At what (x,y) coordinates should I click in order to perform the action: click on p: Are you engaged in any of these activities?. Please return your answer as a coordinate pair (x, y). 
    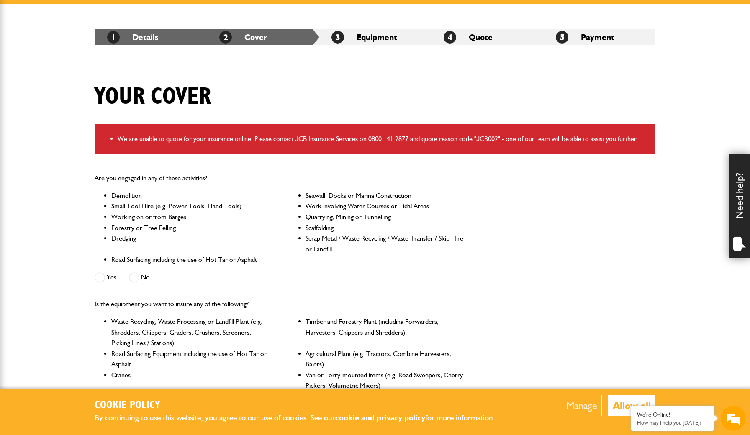
    Looking at the image, I should click on (279, 178).